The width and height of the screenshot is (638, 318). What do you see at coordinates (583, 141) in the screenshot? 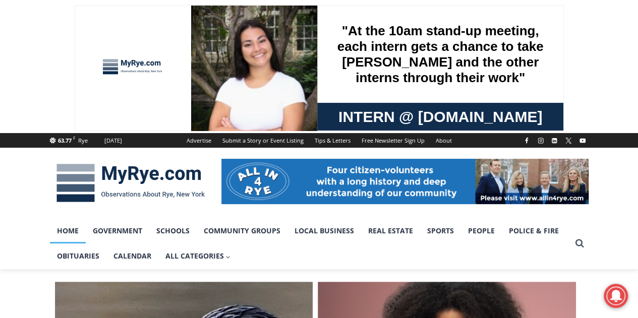
I see `a: YouTube` at bounding box center [583, 141].